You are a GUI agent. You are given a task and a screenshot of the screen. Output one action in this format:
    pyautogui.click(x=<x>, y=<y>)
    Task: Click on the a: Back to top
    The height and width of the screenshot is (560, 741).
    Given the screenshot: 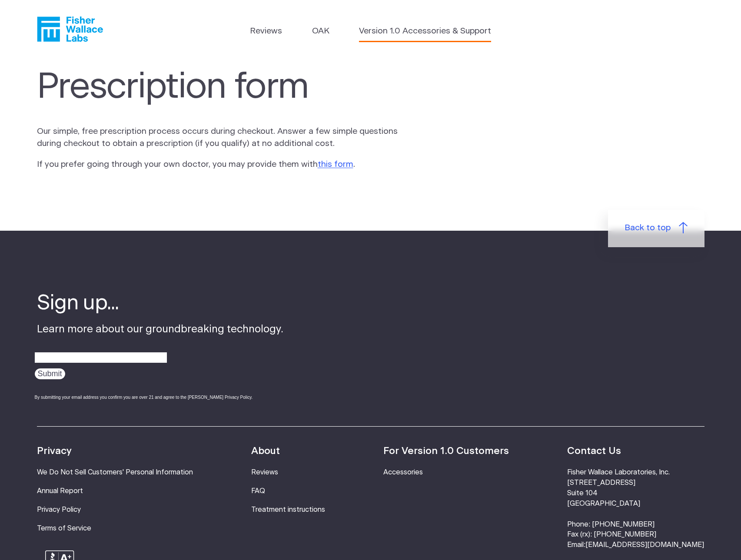 What is the action you would take?
    pyautogui.click(x=656, y=229)
    